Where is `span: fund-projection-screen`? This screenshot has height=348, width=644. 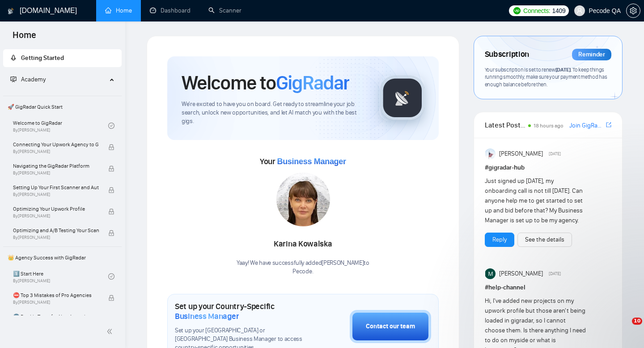 span: fund-projection-screen is located at coordinates (13, 79).